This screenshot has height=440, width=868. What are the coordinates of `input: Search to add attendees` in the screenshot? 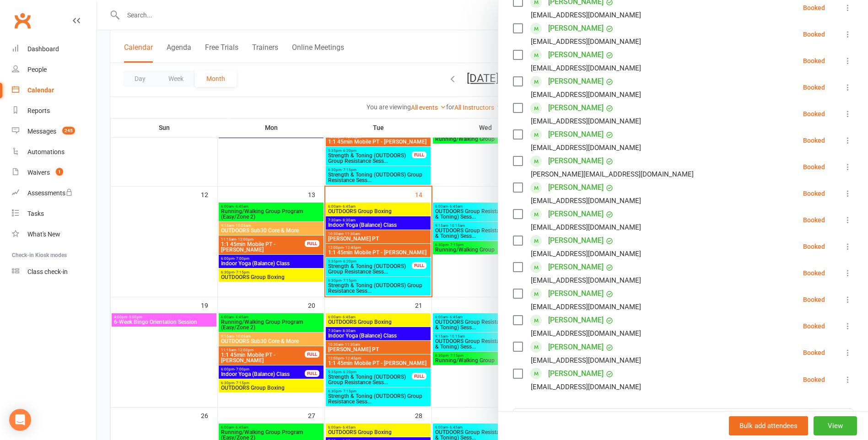 It's located at (683, 418).